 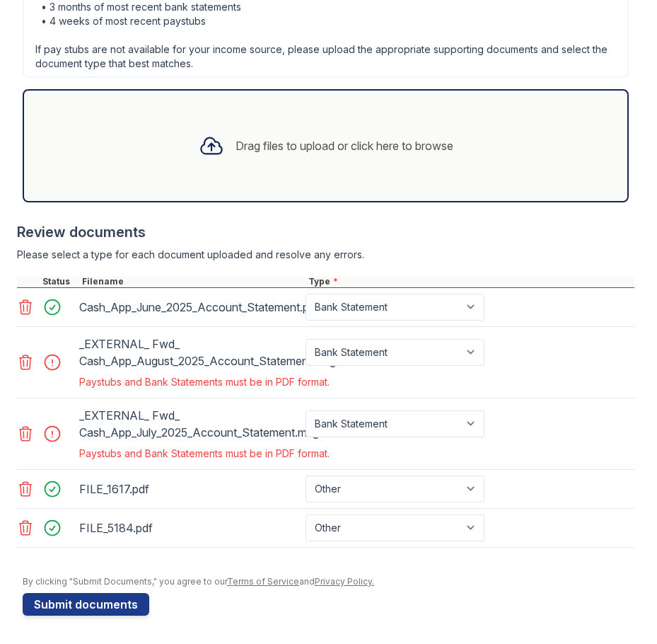 What do you see at coordinates (189, 528) in the screenshot?
I see `div: FILE_5184.pdf` at bounding box center [189, 528].